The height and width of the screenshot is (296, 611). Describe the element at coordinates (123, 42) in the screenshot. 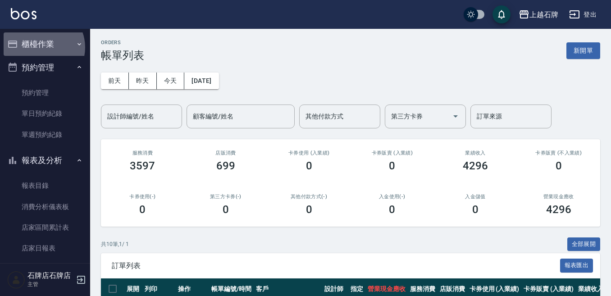

I see `h2: ORDERS` at that location.